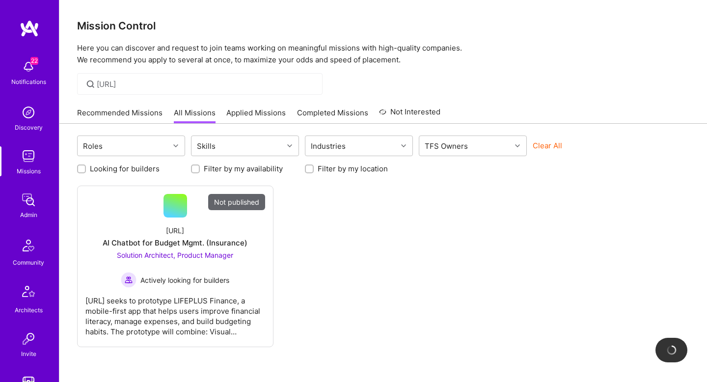 This screenshot has height=382, width=707. I want to click on p: Here you can discover and request to join teams working on meaningful missions with high-quality ..., so click(383, 54).